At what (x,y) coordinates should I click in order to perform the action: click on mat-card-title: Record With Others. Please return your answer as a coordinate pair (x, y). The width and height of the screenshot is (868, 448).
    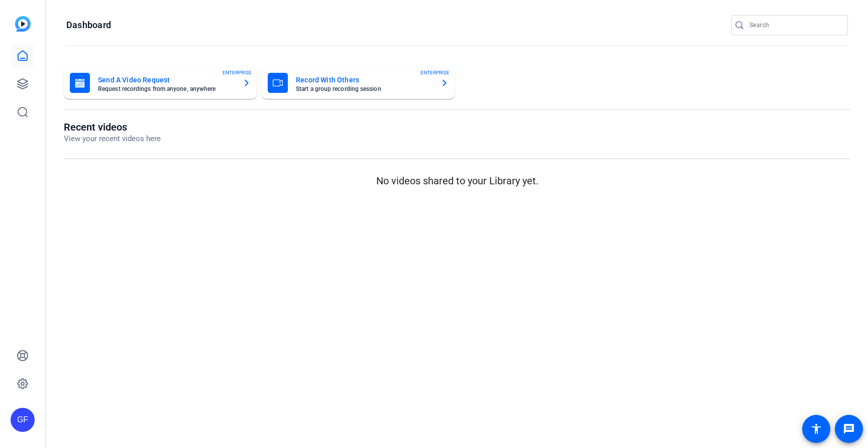
    Looking at the image, I should click on (364, 80).